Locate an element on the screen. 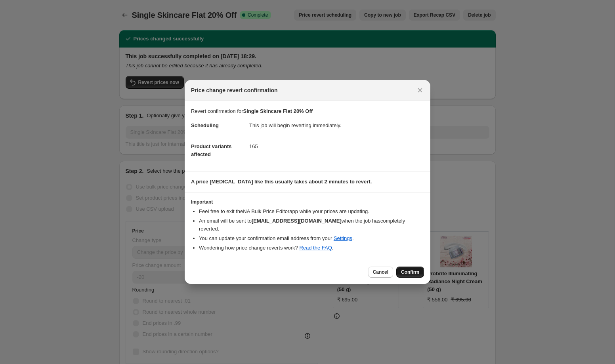 The height and width of the screenshot is (364, 615). li: Wondering how price change reverts work? . is located at coordinates (311, 248).